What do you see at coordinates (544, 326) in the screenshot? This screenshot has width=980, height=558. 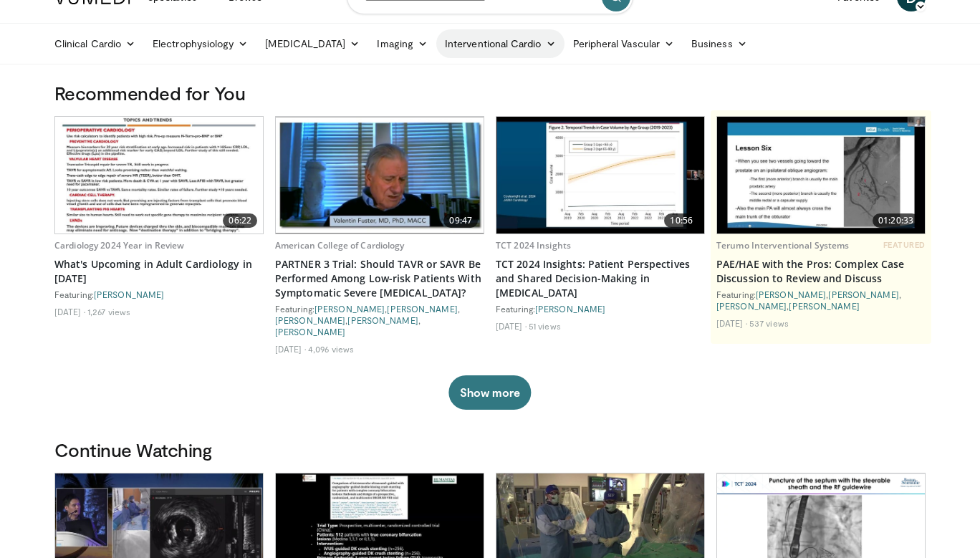 I see `li: 51 views` at bounding box center [544, 326].